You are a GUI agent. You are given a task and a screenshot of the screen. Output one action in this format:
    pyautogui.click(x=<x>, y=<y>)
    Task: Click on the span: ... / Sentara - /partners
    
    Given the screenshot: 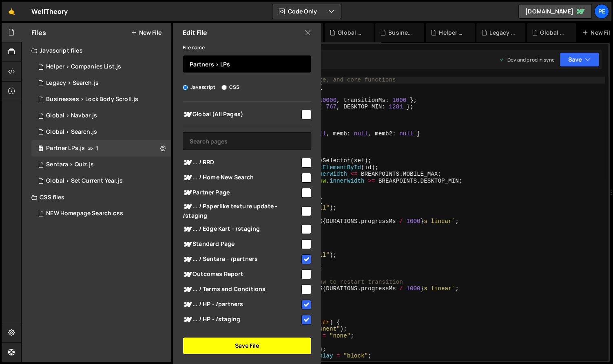 What is the action you would take?
    pyautogui.click(x=241, y=259)
    